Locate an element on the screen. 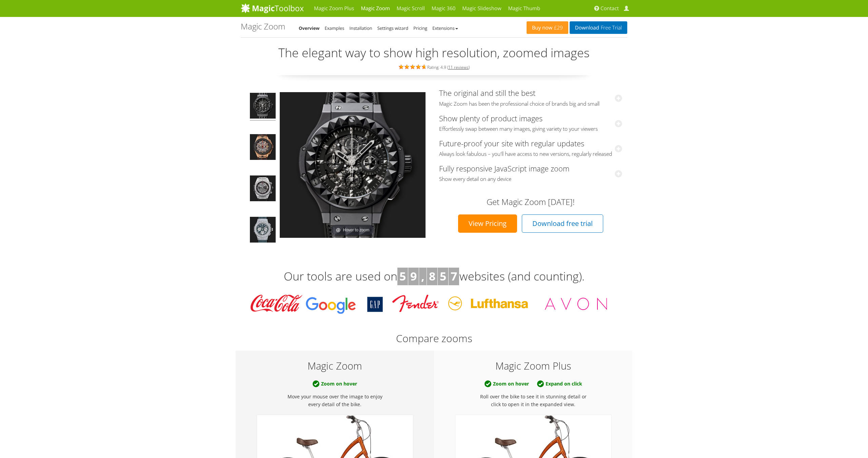 Image resolution: width=868 pixels, height=458 pixels. img: Big Bang Depeche Mode - Magic Zoom Demo is located at coordinates (263, 106).